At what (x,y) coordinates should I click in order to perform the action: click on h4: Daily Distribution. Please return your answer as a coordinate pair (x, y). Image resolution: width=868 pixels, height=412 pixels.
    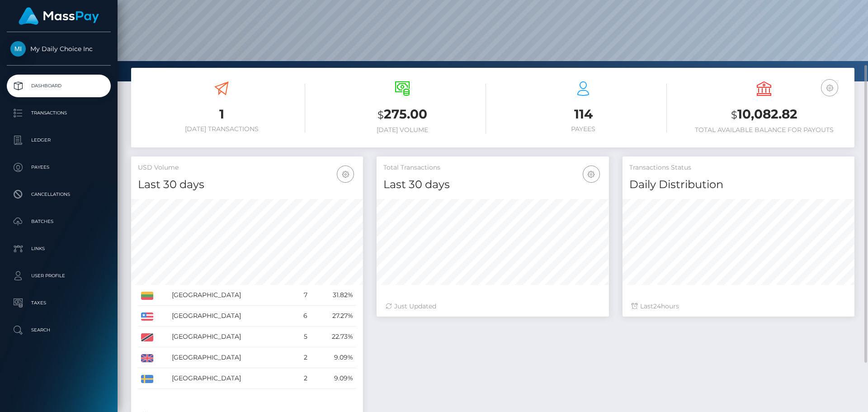
    Looking at the image, I should click on (739, 184).